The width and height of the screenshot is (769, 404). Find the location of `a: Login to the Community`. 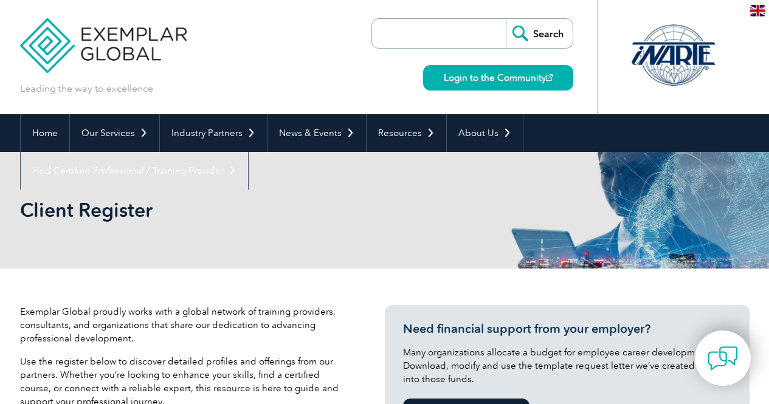

a: Login to the Community is located at coordinates (498, 78).